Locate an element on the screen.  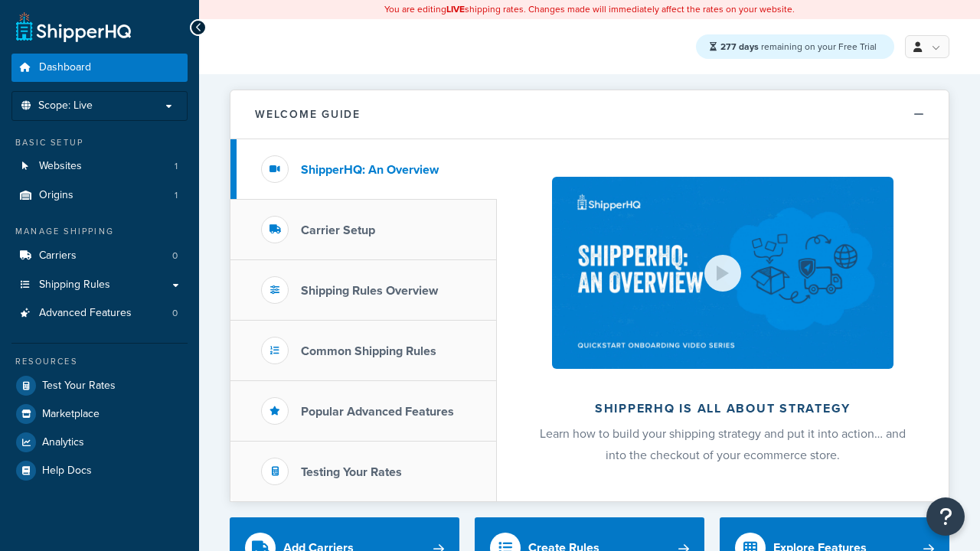
li: Advanced Features is located at coordinates (99, 313).